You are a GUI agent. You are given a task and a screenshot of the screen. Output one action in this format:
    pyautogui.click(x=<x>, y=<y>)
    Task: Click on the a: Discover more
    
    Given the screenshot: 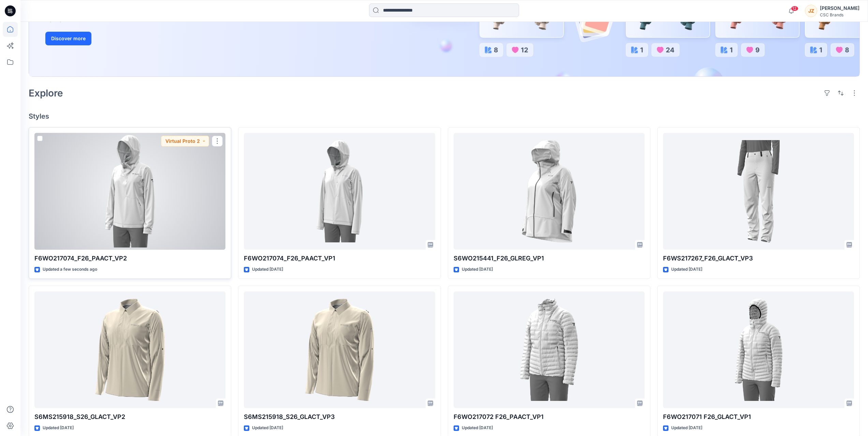 What is the action you would take?
    pyautogui.click(x=122, y=39)
    